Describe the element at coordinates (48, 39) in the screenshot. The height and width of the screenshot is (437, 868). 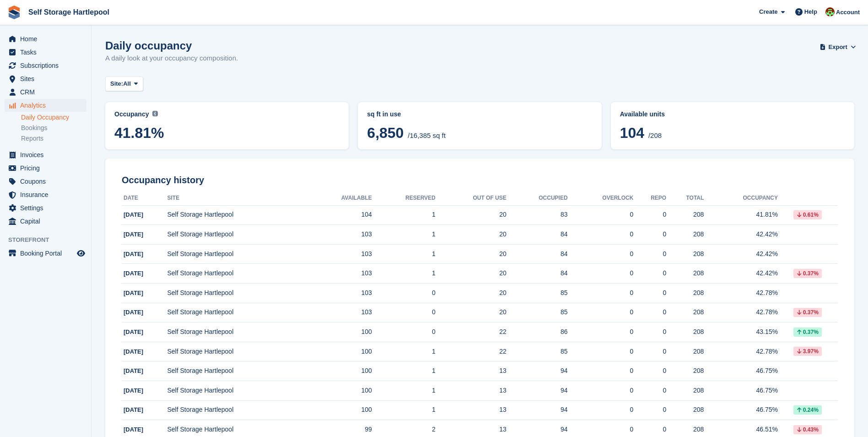
I see `span: Home` at that location.